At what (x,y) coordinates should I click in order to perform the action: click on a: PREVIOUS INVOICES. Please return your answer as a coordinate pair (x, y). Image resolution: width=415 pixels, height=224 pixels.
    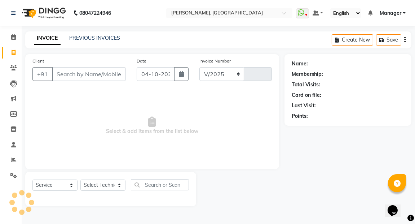
    Looking at the image, I should click on (95, 38).